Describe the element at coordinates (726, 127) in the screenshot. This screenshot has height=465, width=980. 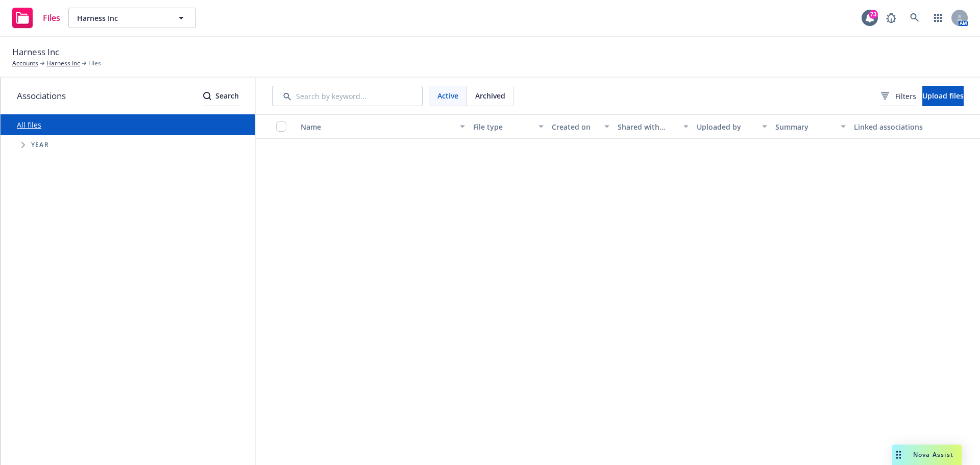
I see `div: Uploaded by` at that location.